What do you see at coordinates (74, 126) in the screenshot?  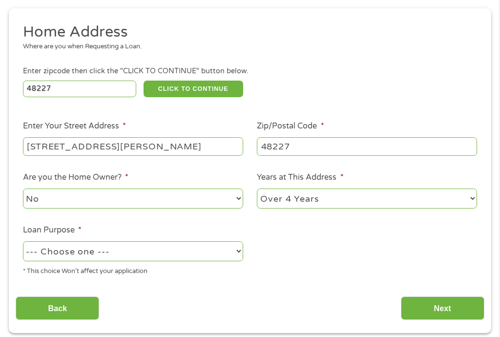 I see `label: Enter Your Street Address` at bounding box center [74, 126].